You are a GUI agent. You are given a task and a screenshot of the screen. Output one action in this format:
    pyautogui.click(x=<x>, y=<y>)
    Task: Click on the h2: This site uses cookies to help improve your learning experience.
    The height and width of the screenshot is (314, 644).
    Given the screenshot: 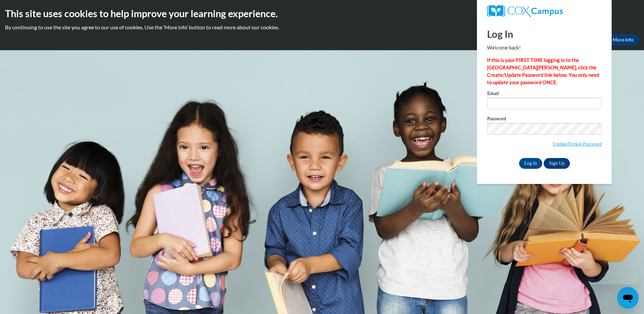 What is the action you would take?
    pyautogui.click(x=322, y=13)
    